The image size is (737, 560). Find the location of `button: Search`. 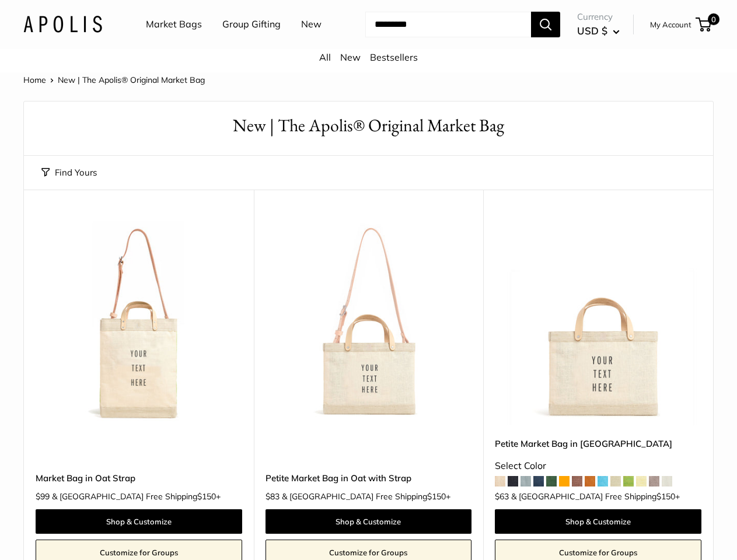

button: Search is located at coordinates (546, 25).